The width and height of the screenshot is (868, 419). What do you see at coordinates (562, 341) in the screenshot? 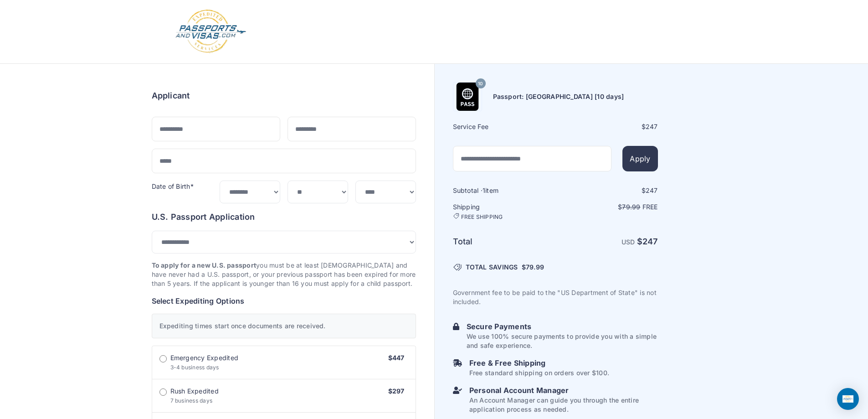
I see `p: We use 100% secure payments to provide you with a simple and safe experience.` at bounding box center [562, 341].